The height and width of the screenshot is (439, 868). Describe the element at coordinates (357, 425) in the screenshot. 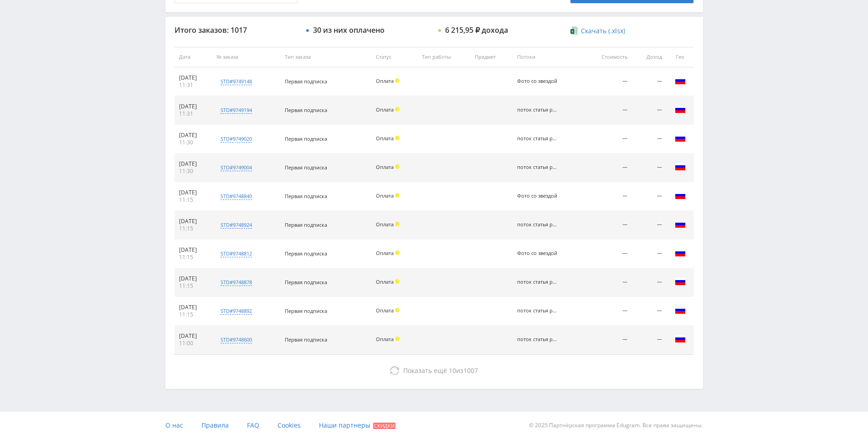

I see `a: Наши партнеры Скидки` at that location.